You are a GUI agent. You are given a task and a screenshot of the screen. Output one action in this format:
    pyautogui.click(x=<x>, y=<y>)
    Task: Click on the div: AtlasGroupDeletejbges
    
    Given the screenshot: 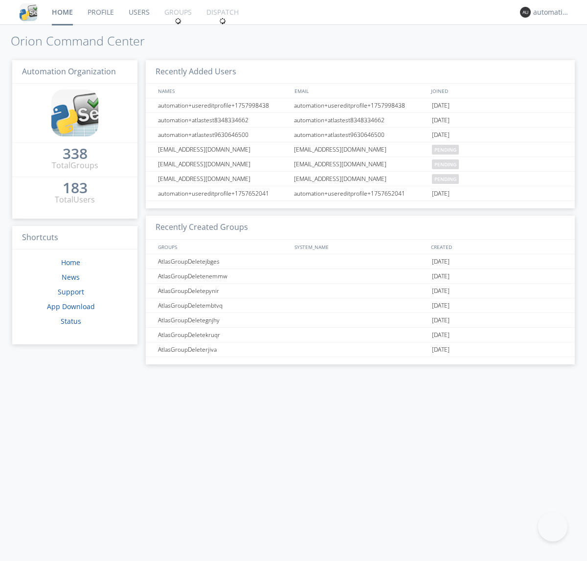 What is the action you would take?
    pyautogui.click(x=223, y=261)
    